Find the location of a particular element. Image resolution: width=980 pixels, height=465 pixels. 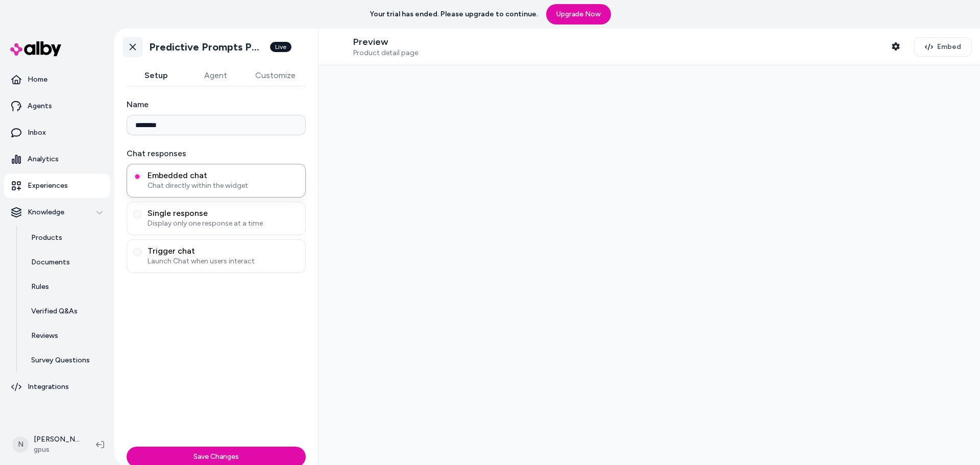

p: Home is located at coordinates (37, 79).